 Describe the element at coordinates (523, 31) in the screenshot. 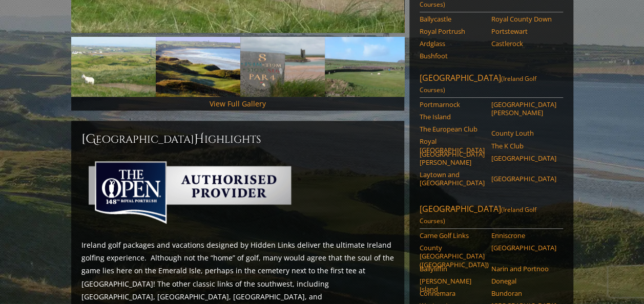

I see `a: Portstewart` at that location.